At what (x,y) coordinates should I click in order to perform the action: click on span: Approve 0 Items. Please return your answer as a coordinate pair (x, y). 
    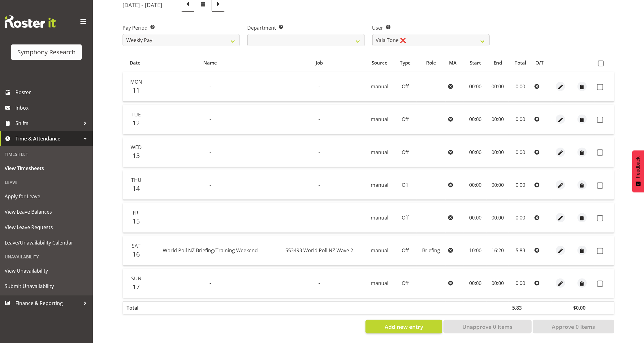
    Looking at the image, I should click on (574, 327).